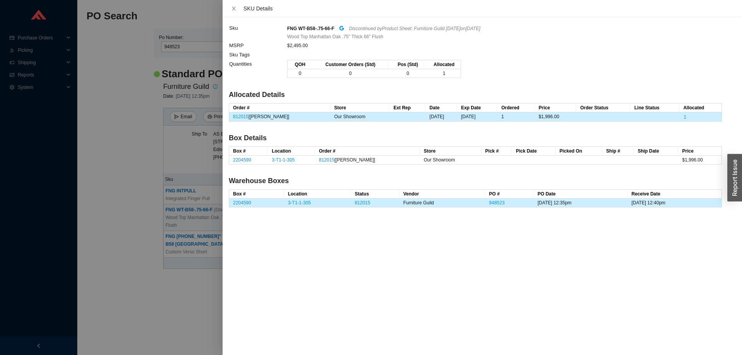  I want to click on th: Pos (Std), so click(406, 65).